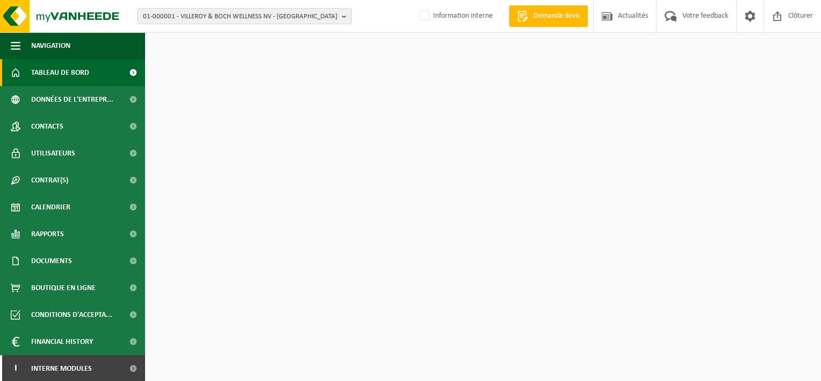 The height and width of the screenshot is (381, 821). What do you see at coordinates (51, 207) in the screenshot?
I see `span: Calendrier` at bounding box center [51, 207].